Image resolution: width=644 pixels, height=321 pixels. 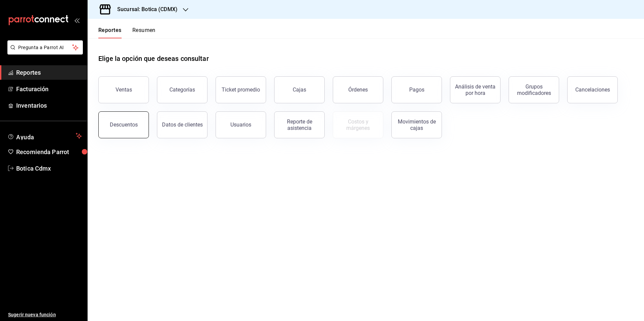 I want to click on span: Sugerir nueva función, so click(x=45, y=314).